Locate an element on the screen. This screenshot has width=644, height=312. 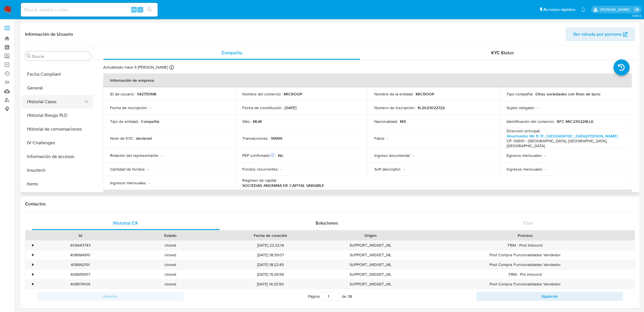
p: Egresos mensuales : is located at coordinates (523, 155).